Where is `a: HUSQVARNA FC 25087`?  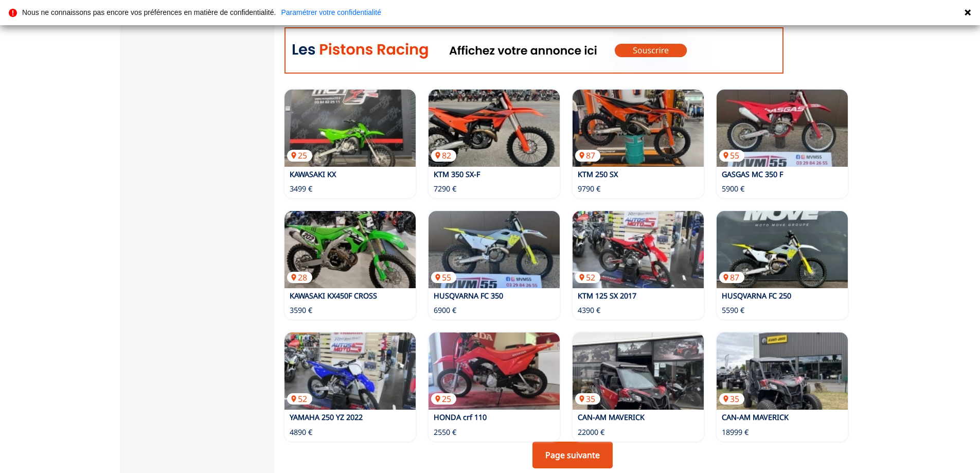 a: HUSQVARNA FC 25087 is located at coordinates (782, 249).